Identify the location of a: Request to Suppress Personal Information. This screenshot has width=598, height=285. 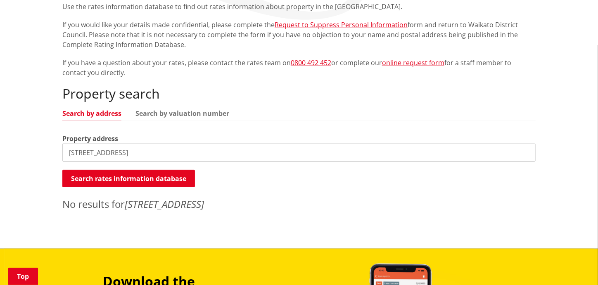
(341, 25).